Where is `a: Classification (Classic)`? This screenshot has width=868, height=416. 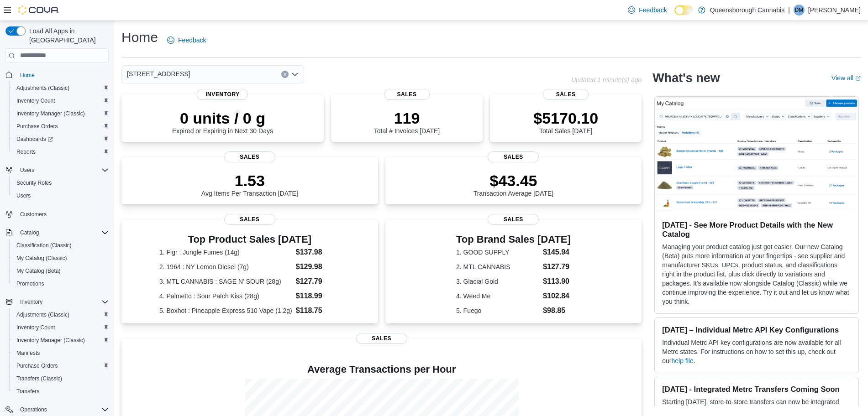
a: Classification (Classic) is located at coordinates (43, 245).